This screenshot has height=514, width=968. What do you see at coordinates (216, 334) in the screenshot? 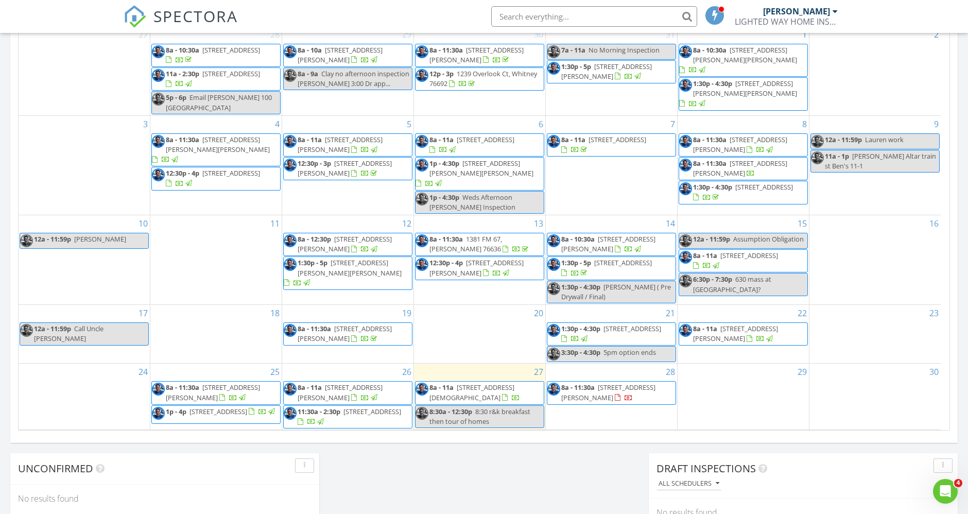
I see `td: Go to August 18, 2025` at bounding box center [216, 334].